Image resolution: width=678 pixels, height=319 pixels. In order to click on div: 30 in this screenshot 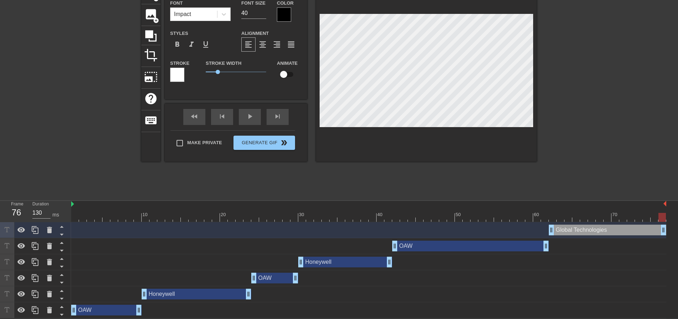, I will do `click(302, 214)`.